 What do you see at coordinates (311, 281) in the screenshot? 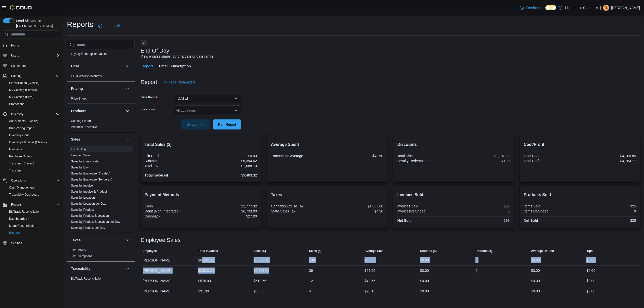
I see `div: 12` at bounding box center [311, 281].